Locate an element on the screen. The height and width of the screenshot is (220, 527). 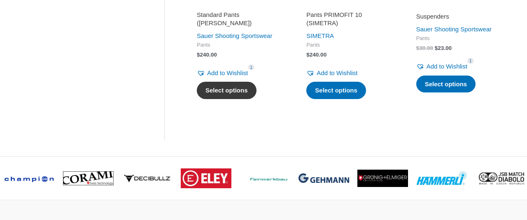
img: brand logo is located at coordinates (206, 178).